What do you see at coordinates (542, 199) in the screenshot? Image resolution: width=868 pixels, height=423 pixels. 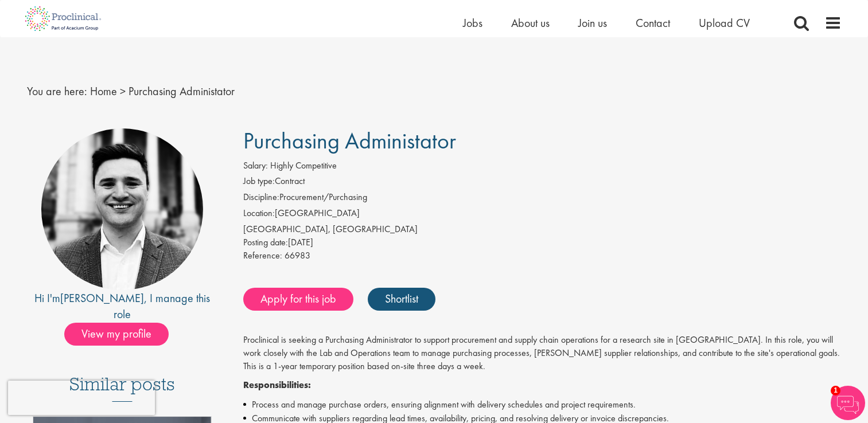 I see `li: Procurement/Purchasing` at bounding box center [542, 199].